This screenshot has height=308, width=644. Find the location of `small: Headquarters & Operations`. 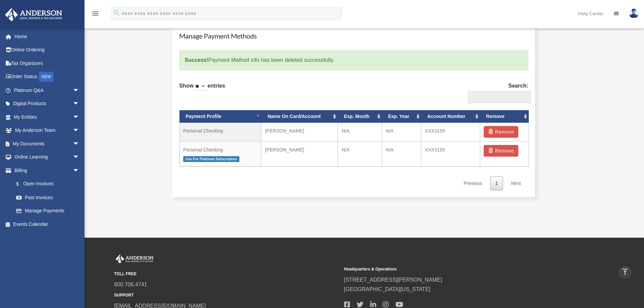

small: Headquarters & Operations is located at coordinates (456, 269).